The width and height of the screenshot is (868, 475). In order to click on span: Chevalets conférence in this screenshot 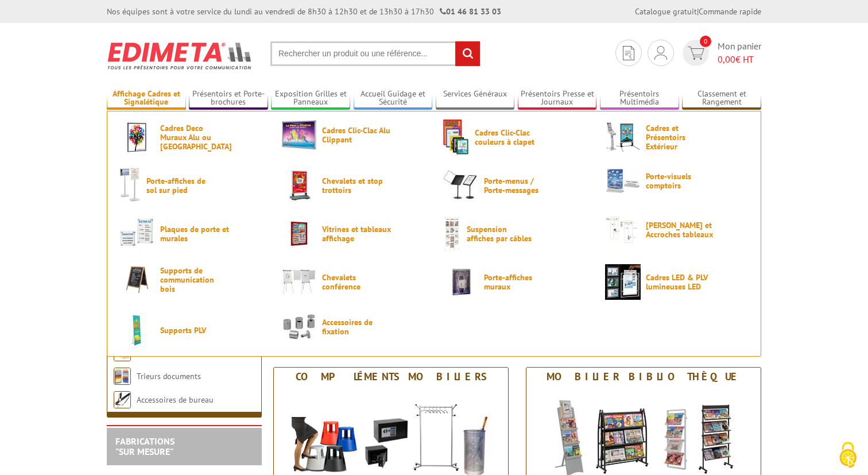, I will do `click(357, 282)`.